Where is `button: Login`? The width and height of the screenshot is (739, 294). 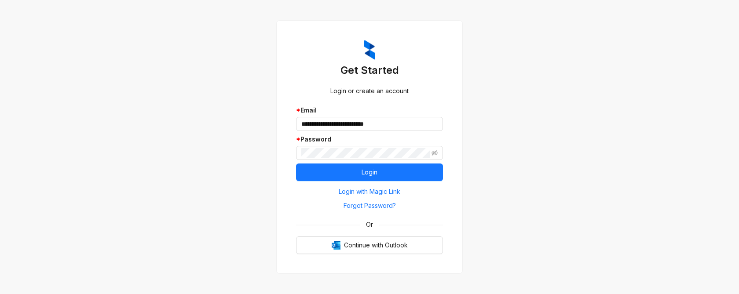
button: Login is located at coordinates (370, 172).